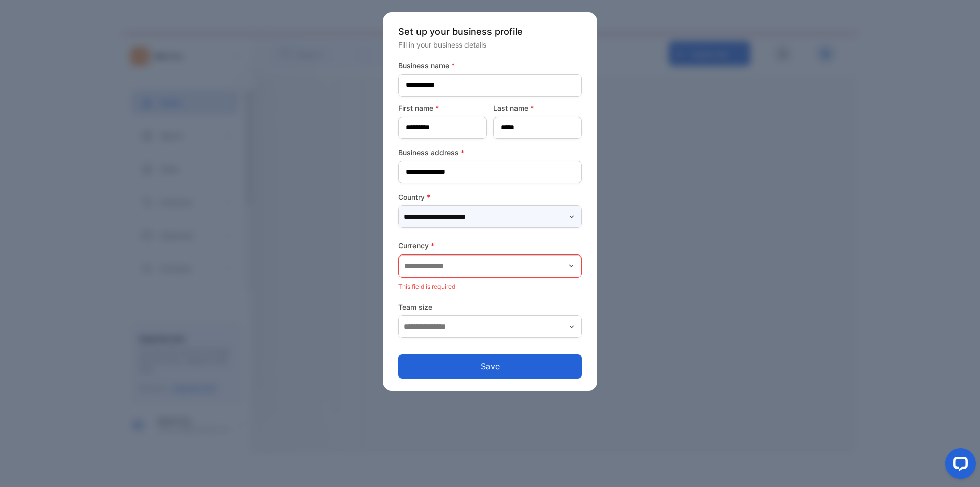 The width and height of the screenshot is (980, 487). I want to click on label: Business address, so click(490, 152).